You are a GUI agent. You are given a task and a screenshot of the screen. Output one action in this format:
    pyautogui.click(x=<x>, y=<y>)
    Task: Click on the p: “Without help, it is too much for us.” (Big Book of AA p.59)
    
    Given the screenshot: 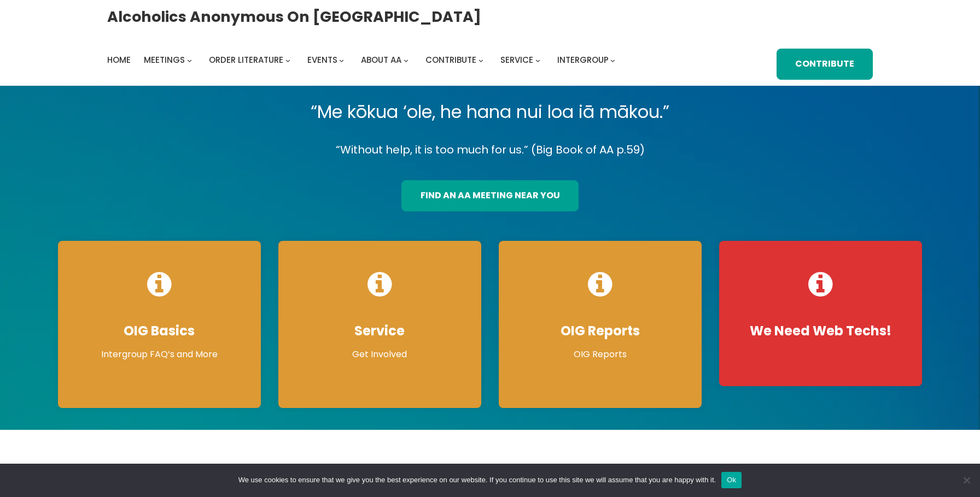 What is the action you would take?
    pyautogui.click(x=490, y=150)
    